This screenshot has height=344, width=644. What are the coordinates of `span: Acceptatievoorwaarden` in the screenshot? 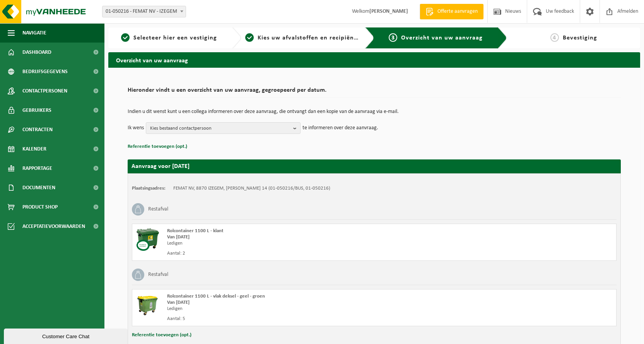 It's located at (54, 227).